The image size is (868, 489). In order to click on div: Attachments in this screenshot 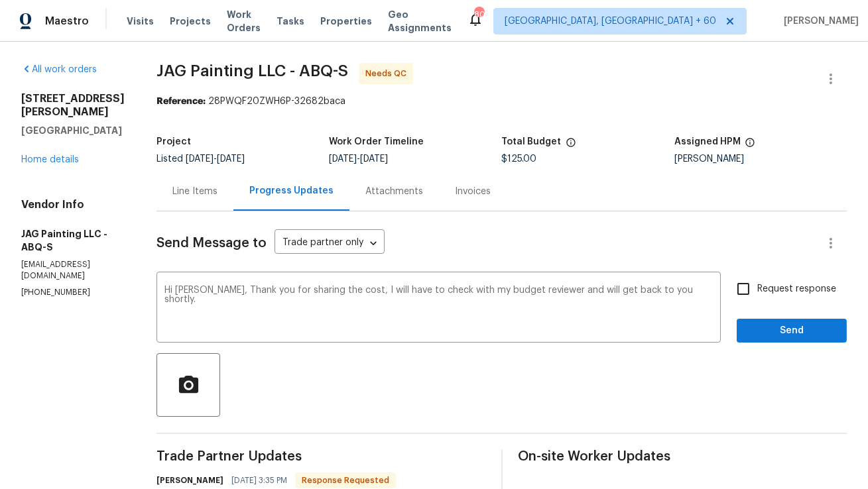, I will do `click(394, 191)`.